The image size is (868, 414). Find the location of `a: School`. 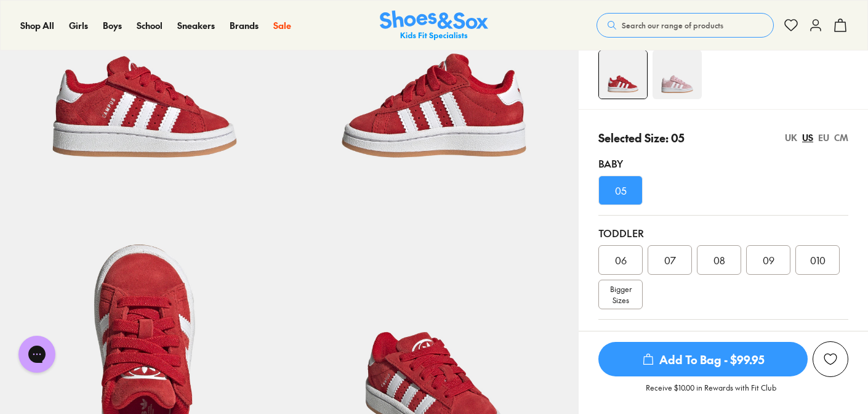

a: School is located at coordinates (150, 25).